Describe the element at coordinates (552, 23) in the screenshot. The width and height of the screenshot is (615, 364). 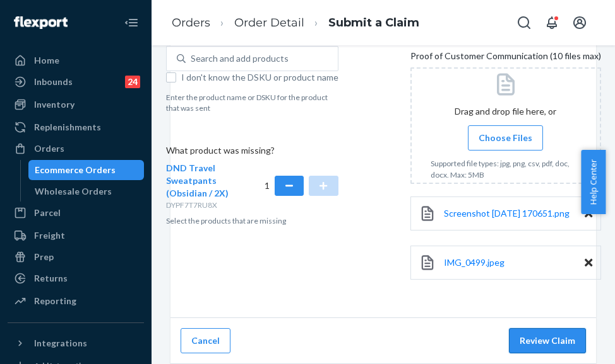
I see `button: Open notifications` at that location.